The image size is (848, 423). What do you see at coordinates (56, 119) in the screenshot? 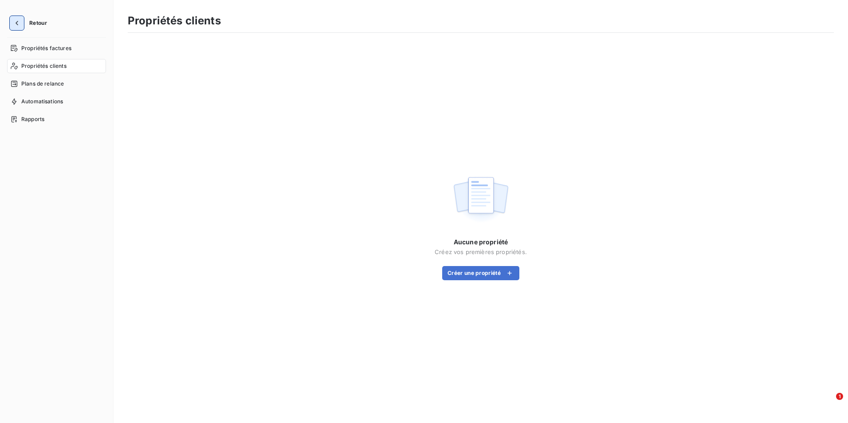
I see `a: Rapports` at bounding box center [56, 119].